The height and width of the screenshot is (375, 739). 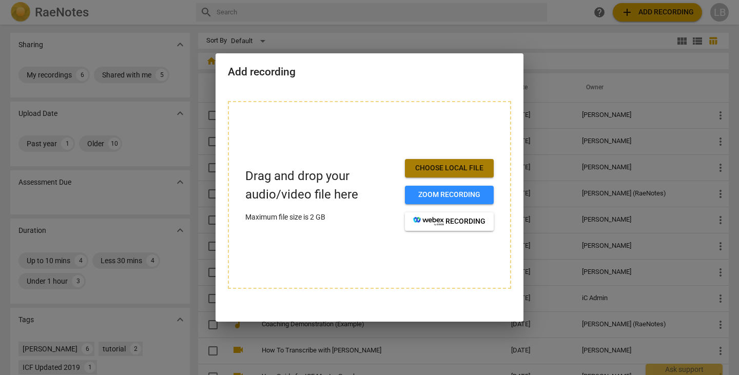 What do you see at coordinates (370, 72) in the screenshot?
I see `h2: Add recording` at bounding box center [370, 72].